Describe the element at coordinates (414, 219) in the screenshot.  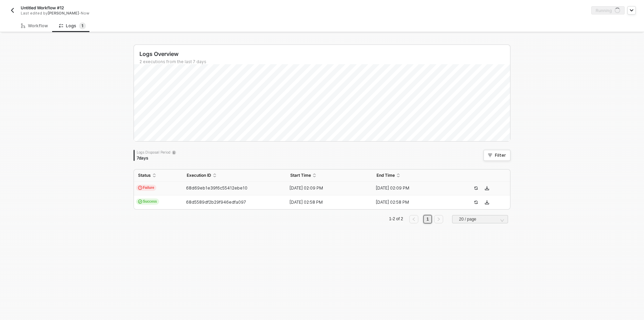
I see `li: Previous Page` at that location.